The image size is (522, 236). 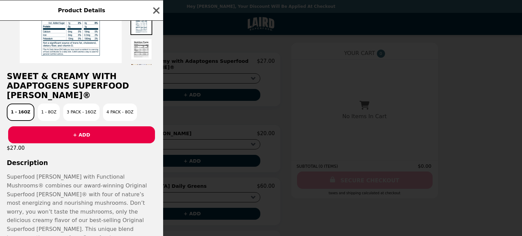 What do you see at coordinates (20, 112) in the screenshot?
I see `button: 1 - 16oz` at bounding box center [20, 112].